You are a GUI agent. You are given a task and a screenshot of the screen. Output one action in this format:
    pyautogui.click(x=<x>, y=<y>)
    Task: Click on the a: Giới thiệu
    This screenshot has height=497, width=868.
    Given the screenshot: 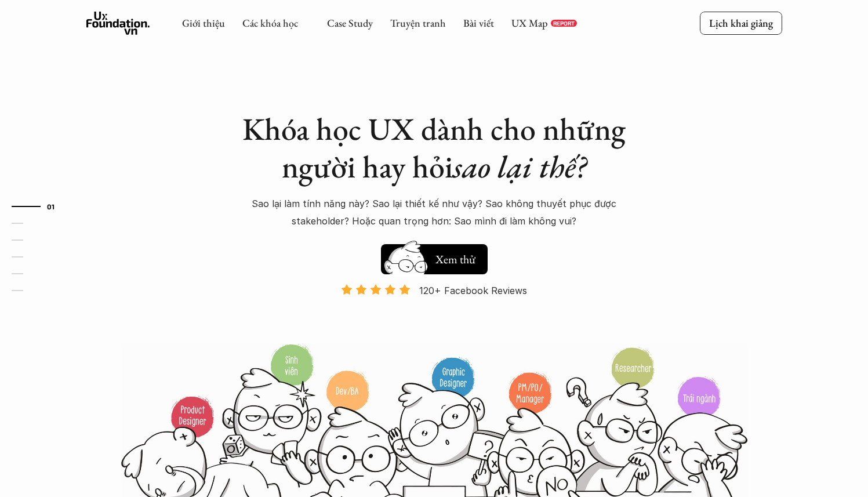 What is the action you would take?
    pyautogui.click(x=203, y=22)
    